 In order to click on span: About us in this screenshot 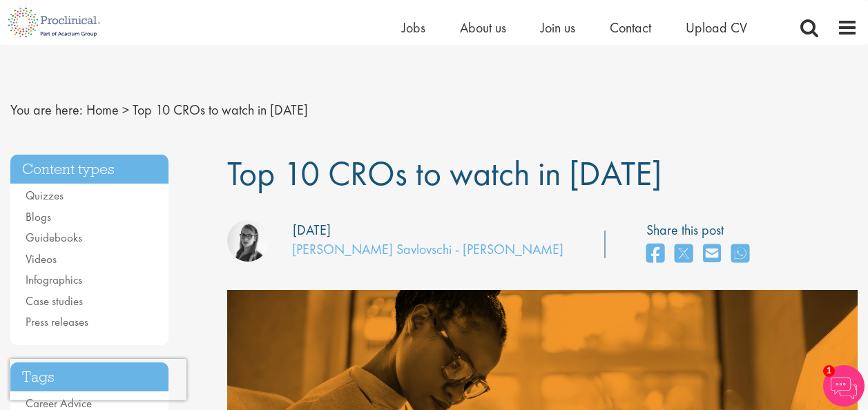, I will do `click(483, 28)`.